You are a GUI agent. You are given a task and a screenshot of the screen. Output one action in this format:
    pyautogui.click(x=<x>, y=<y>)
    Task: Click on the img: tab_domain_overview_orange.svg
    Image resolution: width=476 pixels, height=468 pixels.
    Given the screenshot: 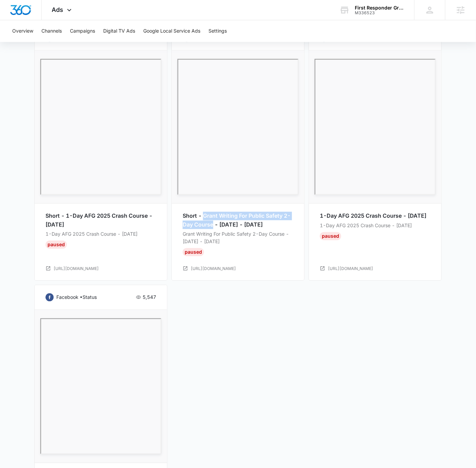 What is the action you would take?
    pyautogui.click(x=21, y=42)
    